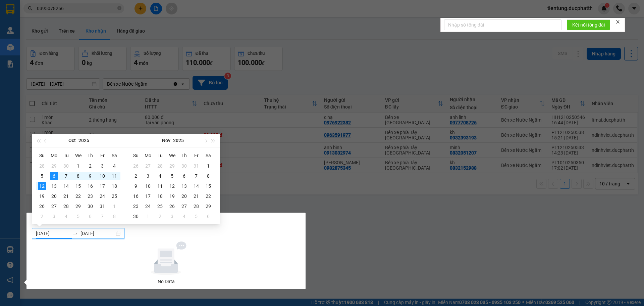 This screenshot has height=306, width=644. What do you see at coordinates (102, 186) in the screenshot?
I see `td: 2025-10-17` at bounding box center [102, 186].